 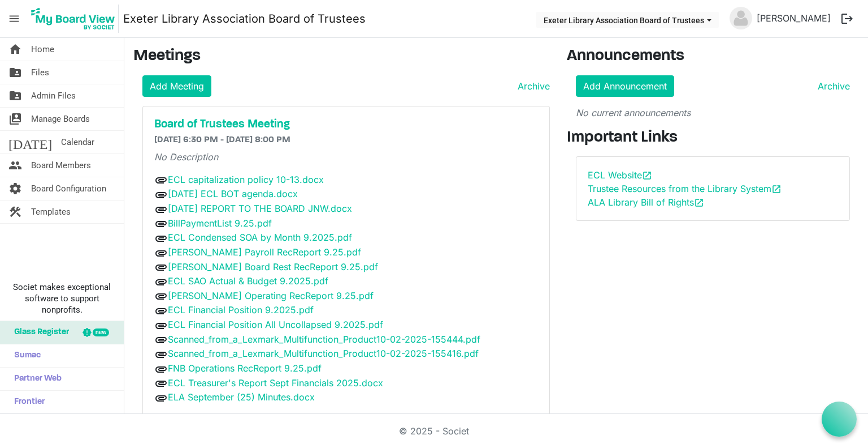 What do you see at coordinates (42, 50) in the screenshot?
I see `span: Home` at bounding box center [42, 50].